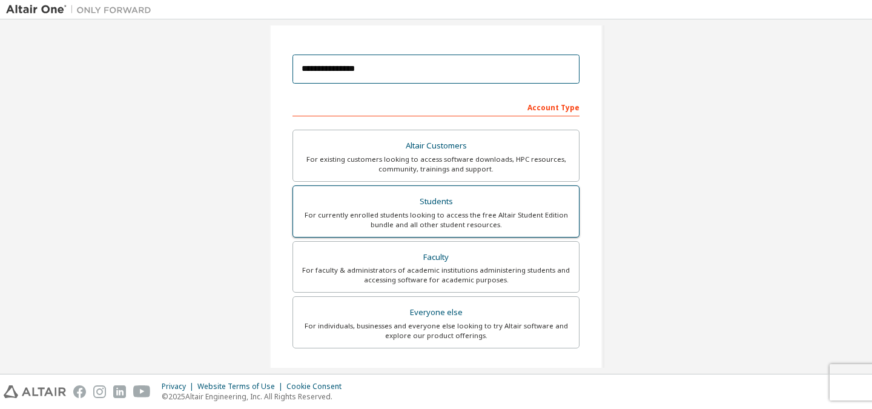 Image resolution: width=872 pixels, height=409 pixels. Describe the element at coordinates (79, 391) in the screenshot. I see `img: facebook.svg` at that location.